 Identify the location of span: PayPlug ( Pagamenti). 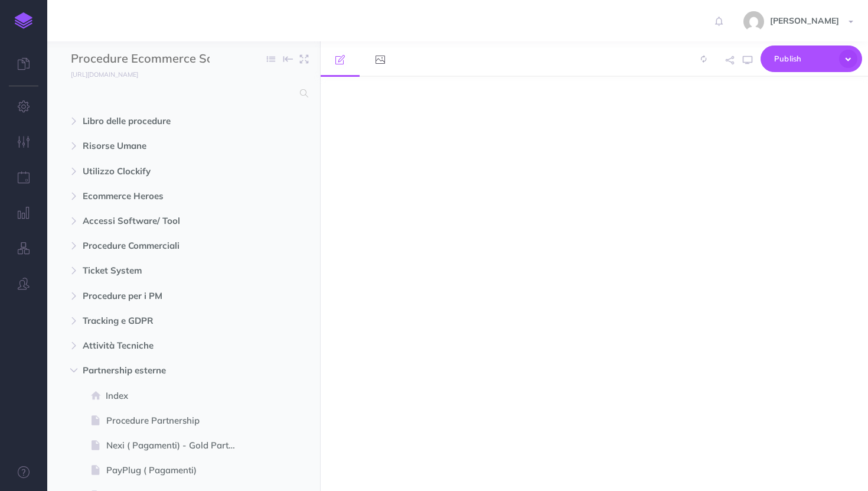
(177, 470).